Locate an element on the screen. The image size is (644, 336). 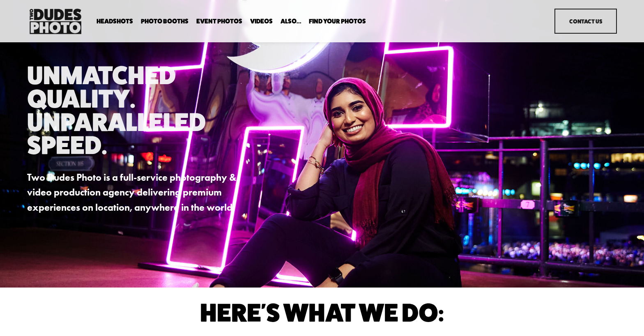
strong: Two Dudes Photo is a full-service photography & video production agency delivering premium experi... is located at coordinates (132, 192).